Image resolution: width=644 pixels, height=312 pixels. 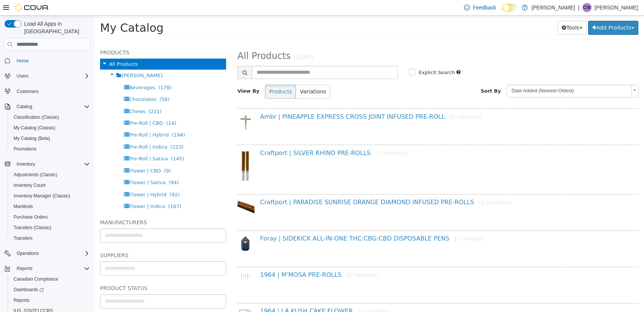 I want to click on button: Promotions, so click(x=50, y=149).